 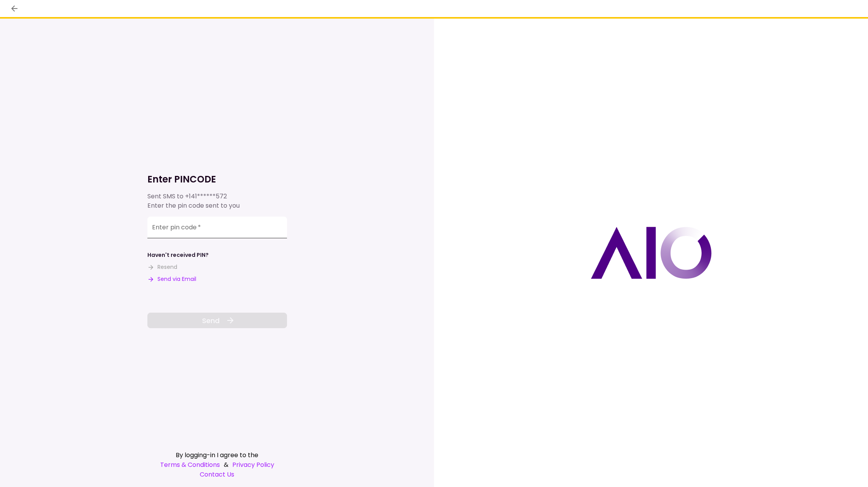 I want to click on a: Privacy Policy, so click(x=254, y=465).